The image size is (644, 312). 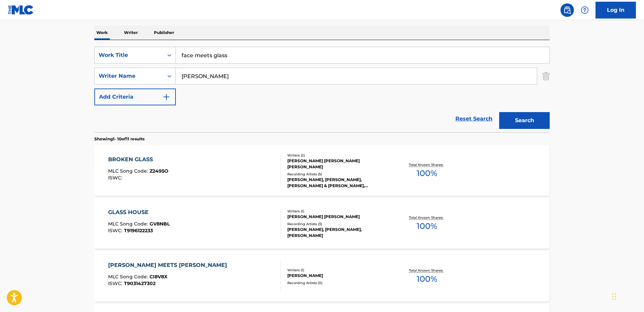 What do you see at coordinates (138, 231) in the screenshot?
I see `span: T9196122233` at bounding box center [138, 231].